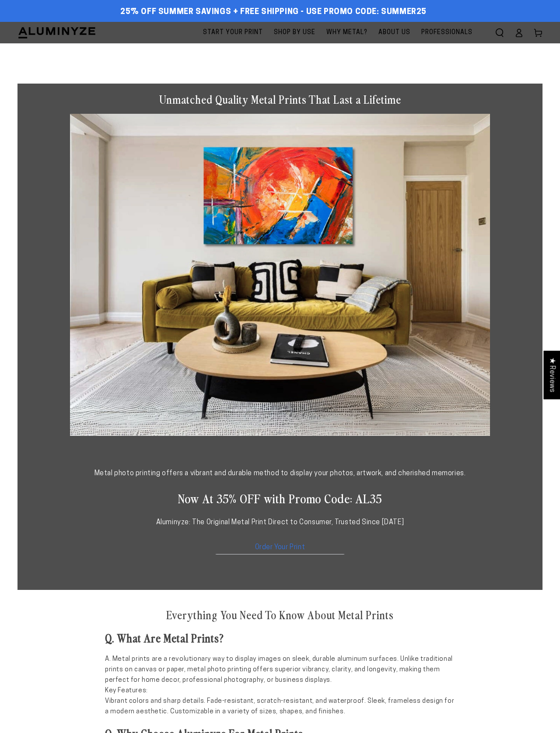 The image size is (560, 733). What do you see at coordinates (552, 374) in the screenshot?
I see `div: Click to open Judge.me floating reviews tab` at bounding box center [552, 374].